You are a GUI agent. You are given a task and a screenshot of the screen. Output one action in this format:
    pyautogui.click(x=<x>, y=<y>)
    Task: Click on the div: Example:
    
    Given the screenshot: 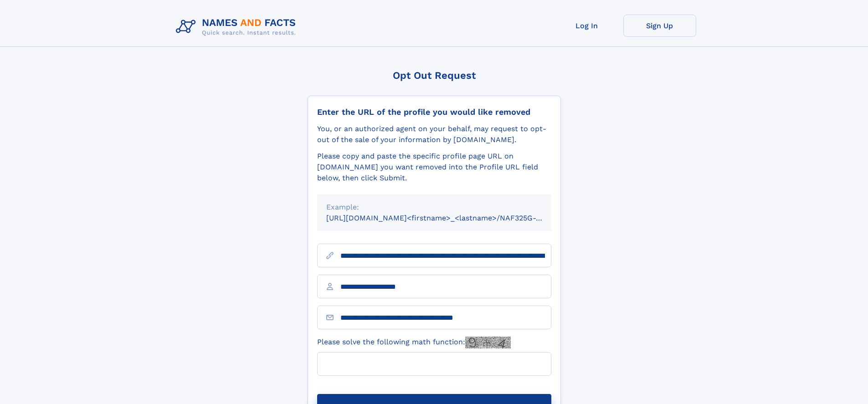 What is the action you would take?
    pyautogui.click(x=434, y=207)
    